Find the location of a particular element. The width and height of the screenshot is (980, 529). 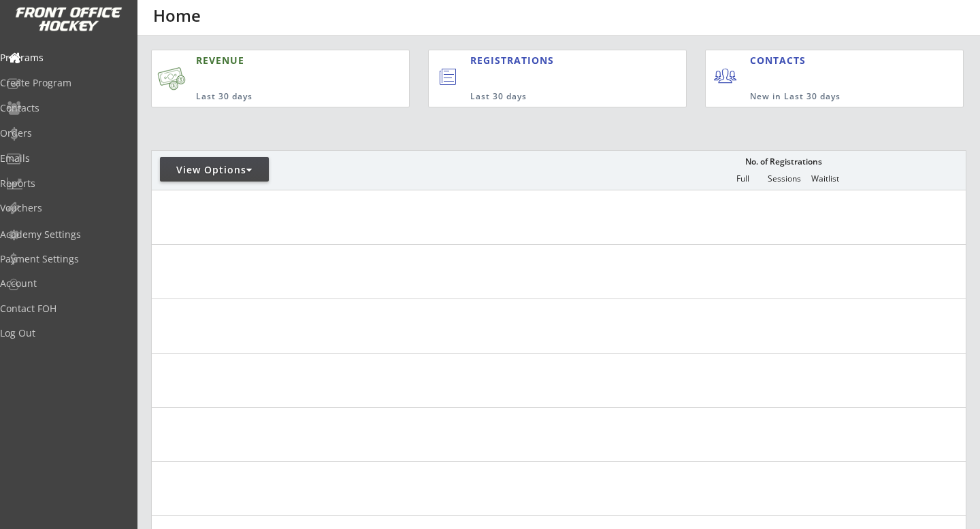

div: New in Last 30 days is located at coordinates (825, 97).